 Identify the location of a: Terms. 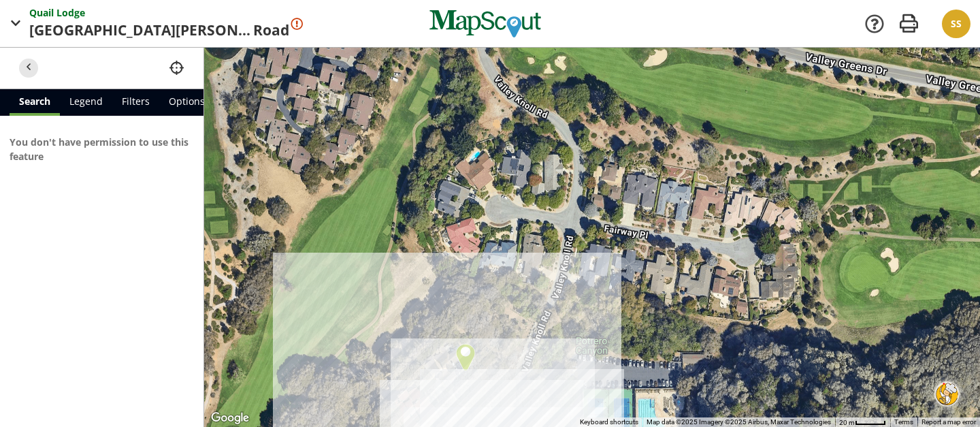
(904, 422).